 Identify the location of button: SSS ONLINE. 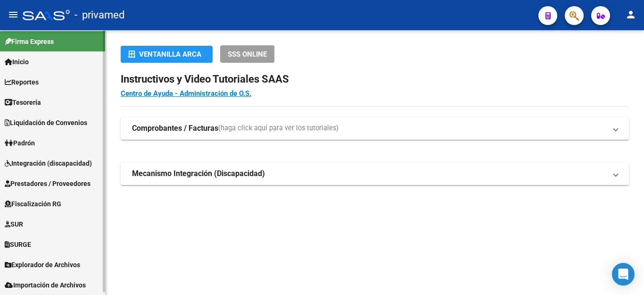
(247, 54).